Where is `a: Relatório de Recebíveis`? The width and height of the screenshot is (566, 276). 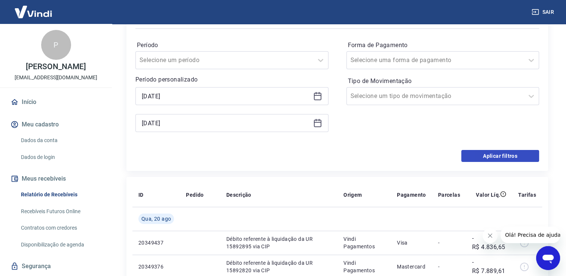
a: Relatório de Recebíveis is located at coordinates (60, 194).